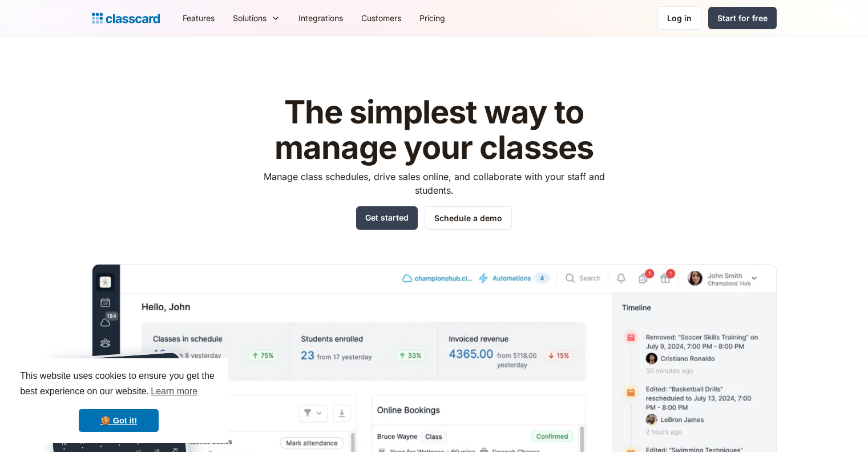 The width and height of the screenshot is (868, 452). What do you see at coordinates (434, 129) in the screenshot?
I see `h1: The simplest way to manage your classes` at bounding box center [434, 129].